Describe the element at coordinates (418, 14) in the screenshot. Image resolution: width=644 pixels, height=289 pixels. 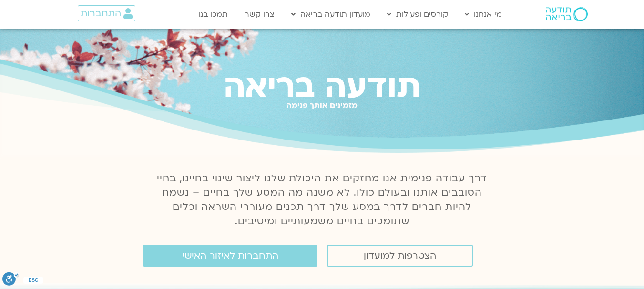
I see `a: קורסים ופעילות` at that location.